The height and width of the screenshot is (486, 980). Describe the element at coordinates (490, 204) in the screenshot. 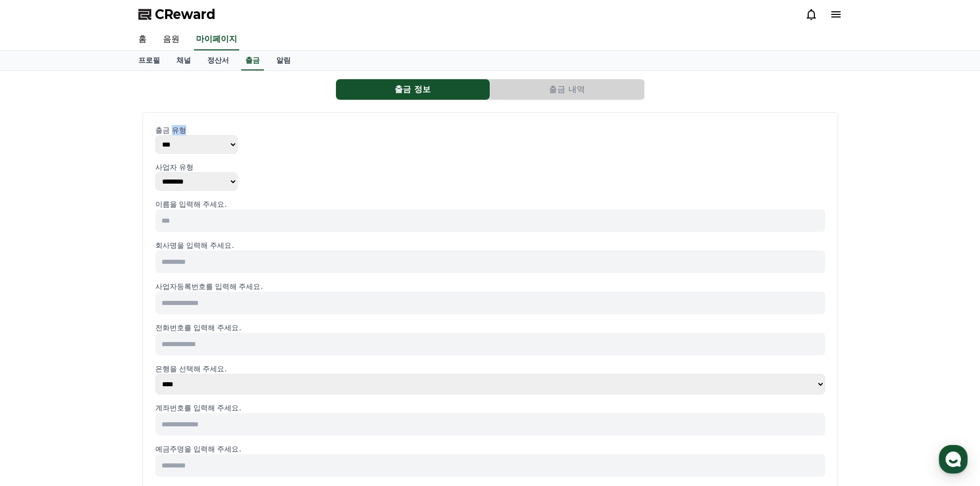

I see `p: 이름을 입력해 주세요.` at that location.